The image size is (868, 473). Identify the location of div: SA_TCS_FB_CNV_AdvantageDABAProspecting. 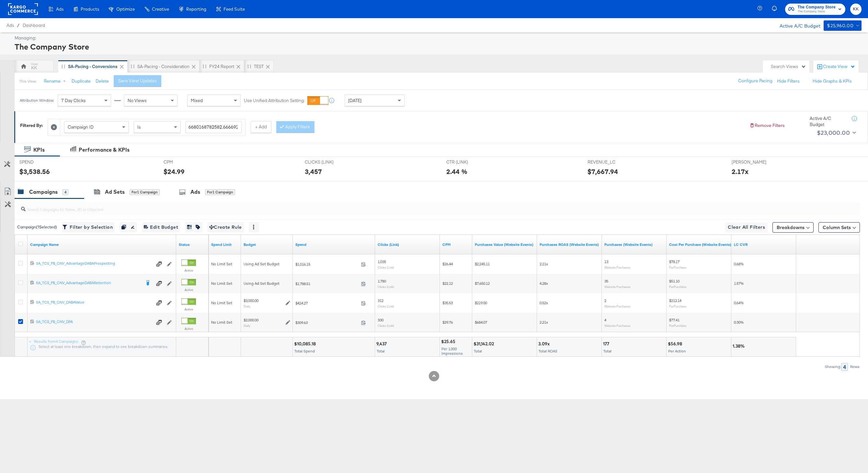
(94, 263).